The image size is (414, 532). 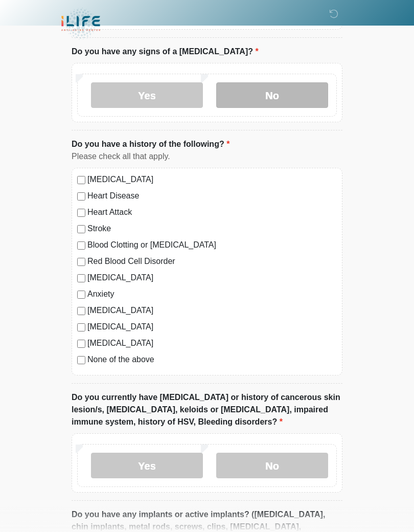 I want to click on label: None of the above, so click(x=212, y=360).